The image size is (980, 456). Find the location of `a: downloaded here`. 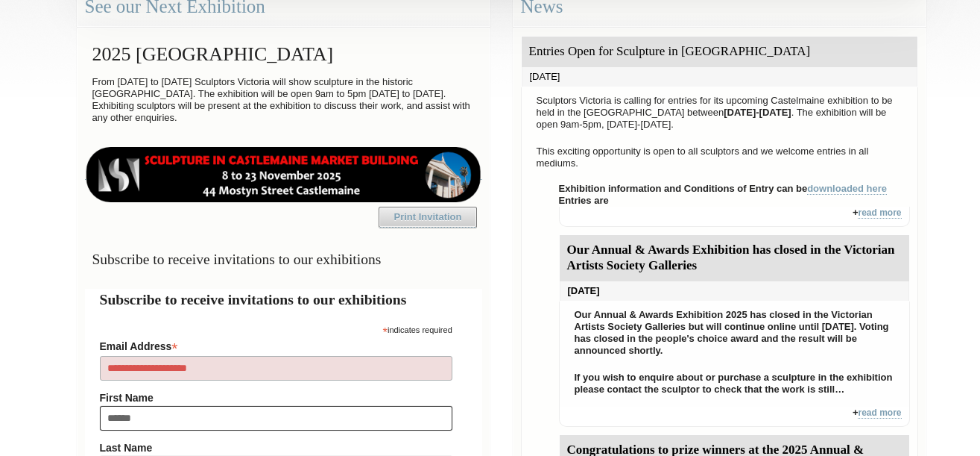

a: downloaded here is located at coordinates (847, 188).